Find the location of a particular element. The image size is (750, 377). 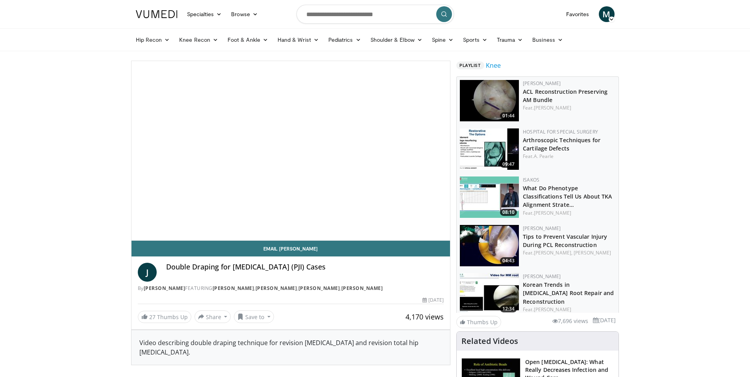

a: Pediatrics is located at coordinates (345, 40).